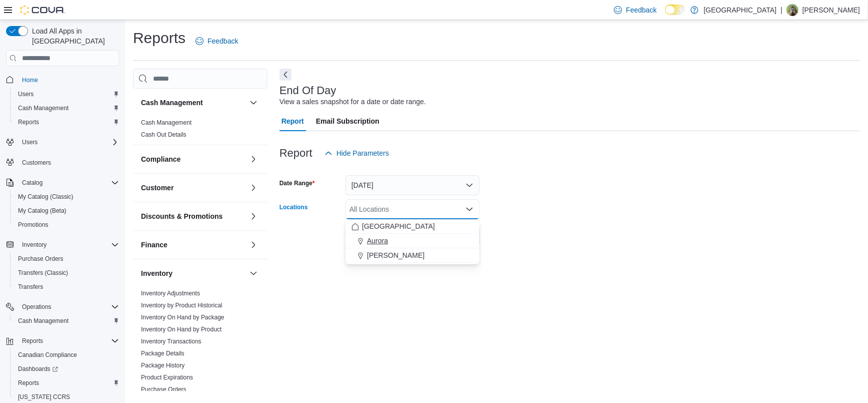 Image resolution: width=868 pixels, height=403 pixels. Describe the element at coordinates (181, 216) in the screenshot. I see `h3: Discounts & Promotions` at that location.